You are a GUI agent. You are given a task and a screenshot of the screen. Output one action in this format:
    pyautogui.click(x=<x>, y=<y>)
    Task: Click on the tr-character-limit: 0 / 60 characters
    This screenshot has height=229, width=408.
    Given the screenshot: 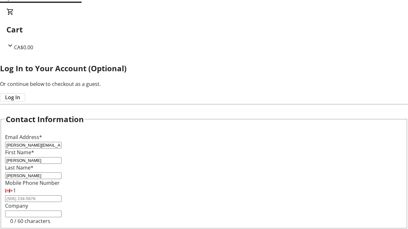 What is the action you would take?
    pyautogui.click(x=30, y=221)
    